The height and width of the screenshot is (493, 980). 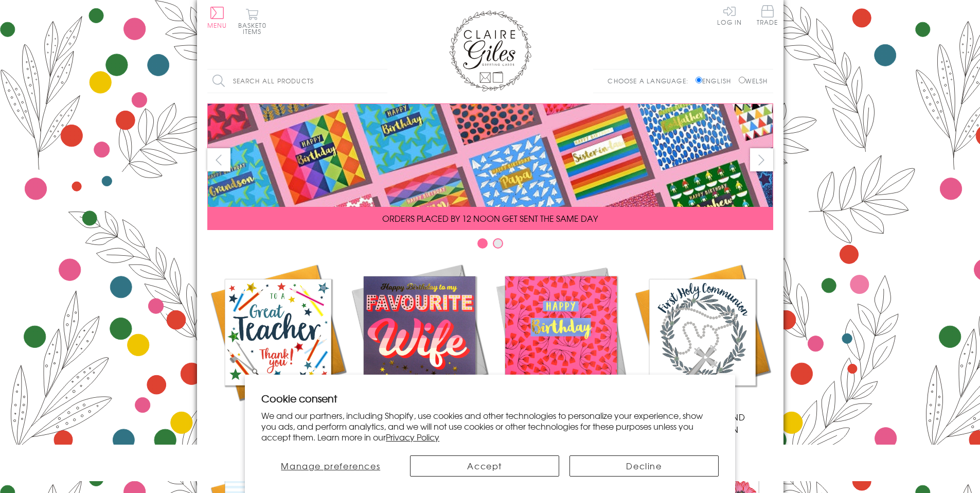 I want to click on p: Choose a language:, so click(x=650, y=81).